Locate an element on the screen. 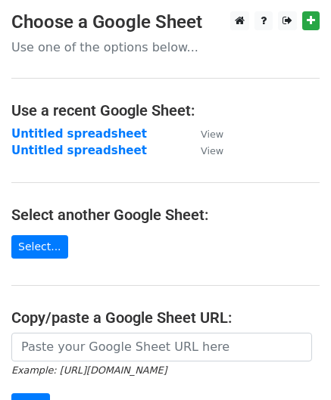 The image size is (331, 400). h4: Copy/paste a Google Sheet URL: is located at coordinates (165, 318).